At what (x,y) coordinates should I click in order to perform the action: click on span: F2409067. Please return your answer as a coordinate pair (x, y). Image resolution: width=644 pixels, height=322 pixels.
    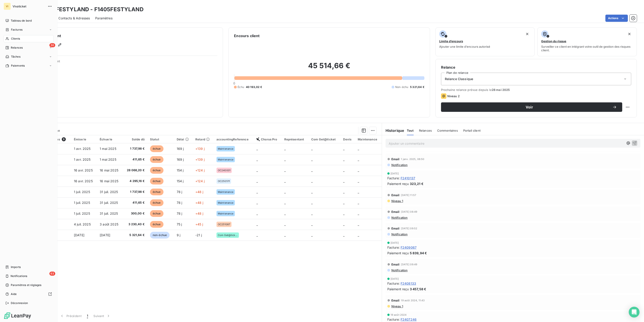
    Looking at the image, I should click on (408, 247).